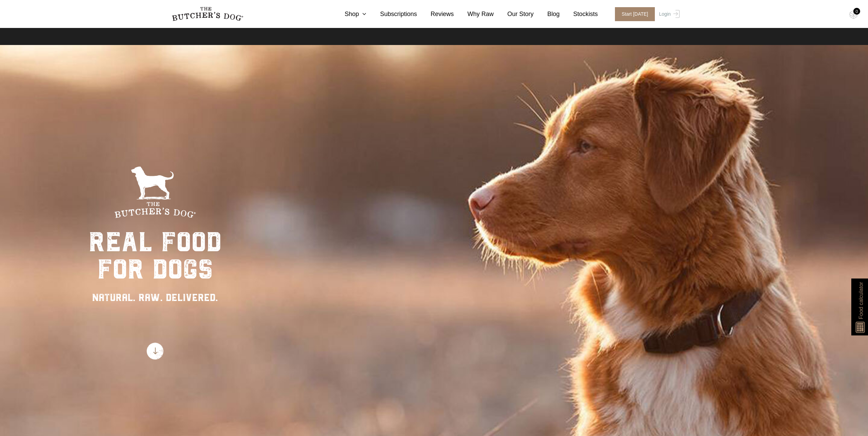 The height and width of the screenshot is (436, 868). I want to click on a: Stockists, so click(578, 14).